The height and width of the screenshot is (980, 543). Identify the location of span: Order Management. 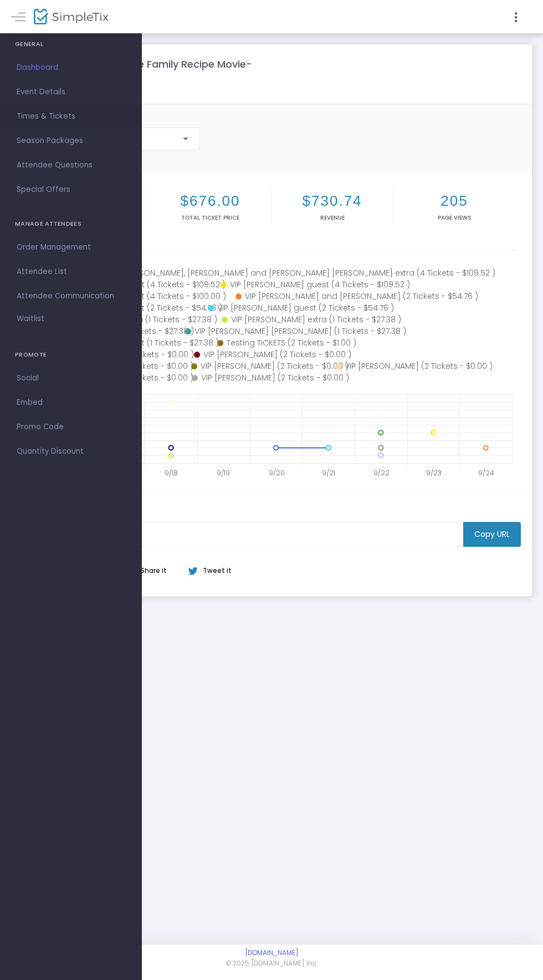
(70, 247).